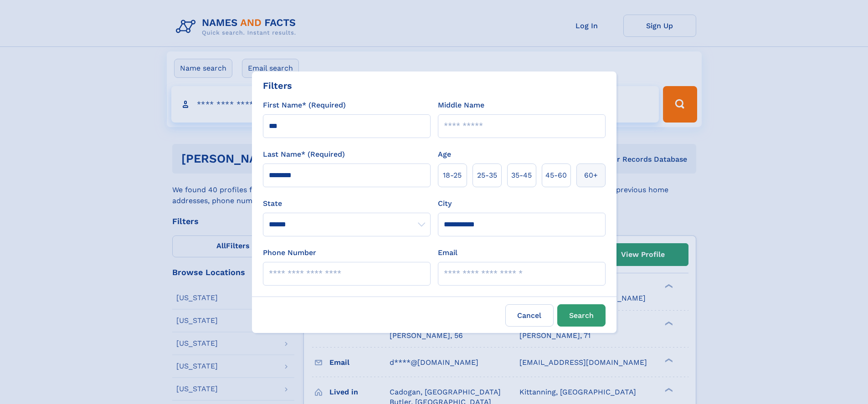 The width and height of the screenshot is (868, 404). Describe the element at coordinates (444, 203) in the screenshot. I see `label: City` at that location.